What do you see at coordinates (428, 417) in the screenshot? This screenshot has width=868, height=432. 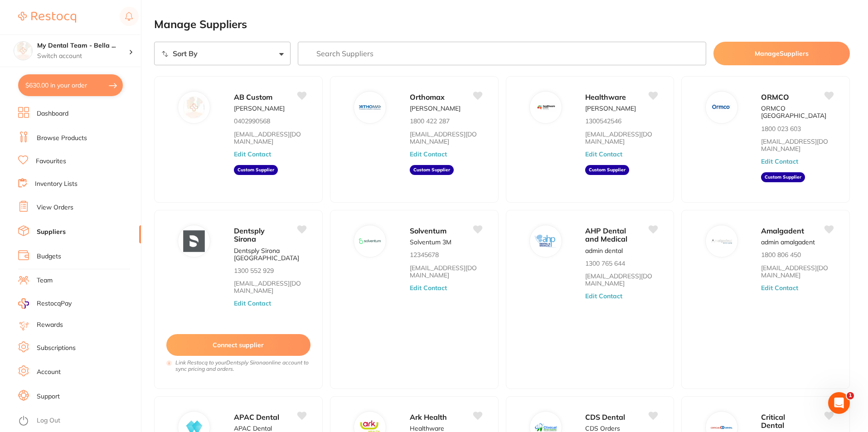 I see `span: Ark Health` at bounding box center [428, 417].